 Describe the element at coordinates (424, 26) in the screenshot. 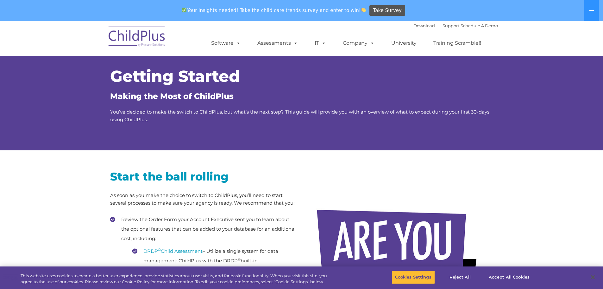

I see `a: Download` at that location.